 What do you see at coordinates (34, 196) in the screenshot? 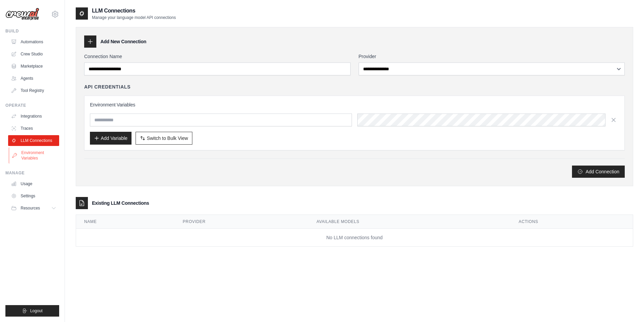
I see `a: Settings` at bounding box center [34, 196].